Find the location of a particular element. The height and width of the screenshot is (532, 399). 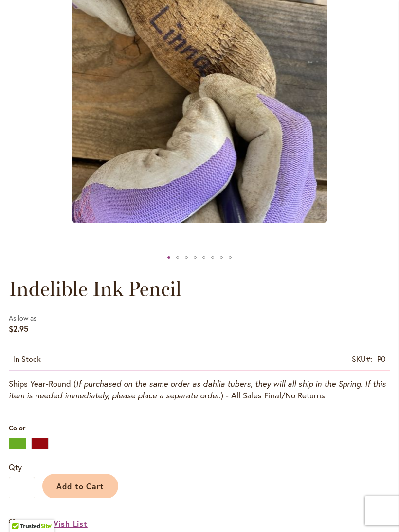

span: Color is located at coordinates (17, 428).